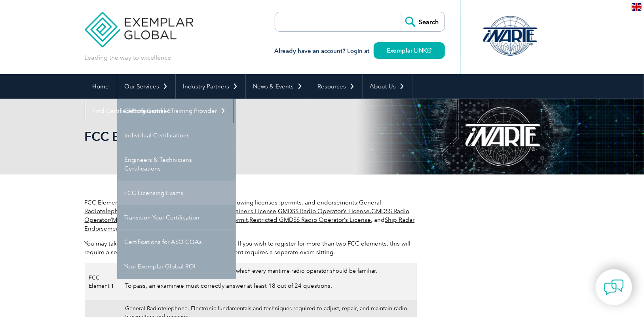 This screenshot has height=317, width=644. Describe the element at coordinates (429, 50) in the screenshot. I see `img: open_square.png` at that location.